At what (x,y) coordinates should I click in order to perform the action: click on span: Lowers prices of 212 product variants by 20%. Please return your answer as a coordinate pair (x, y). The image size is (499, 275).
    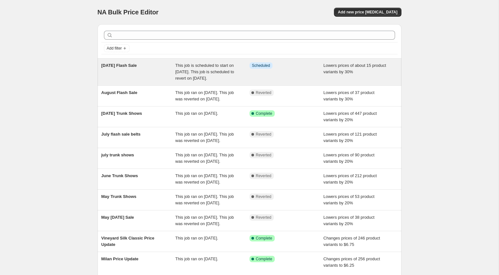
    Looking at the image, I should click on (350, 179).